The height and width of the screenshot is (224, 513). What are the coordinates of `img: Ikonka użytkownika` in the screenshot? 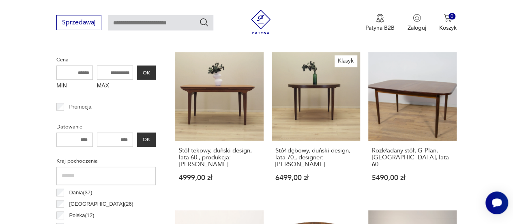 It's located at (417, 18).